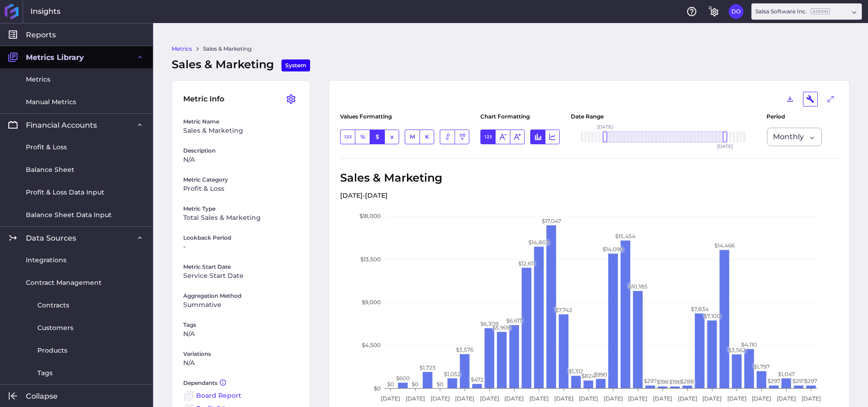 This screenshot has height=407, width=868. I want to click on button: M, so click(412, 137).